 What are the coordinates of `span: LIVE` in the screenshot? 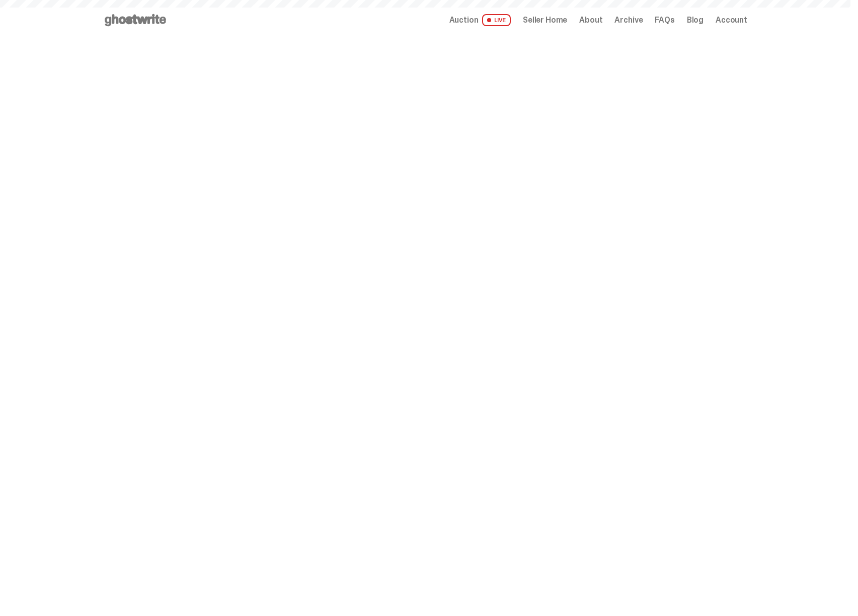 It's located at (496, 20).